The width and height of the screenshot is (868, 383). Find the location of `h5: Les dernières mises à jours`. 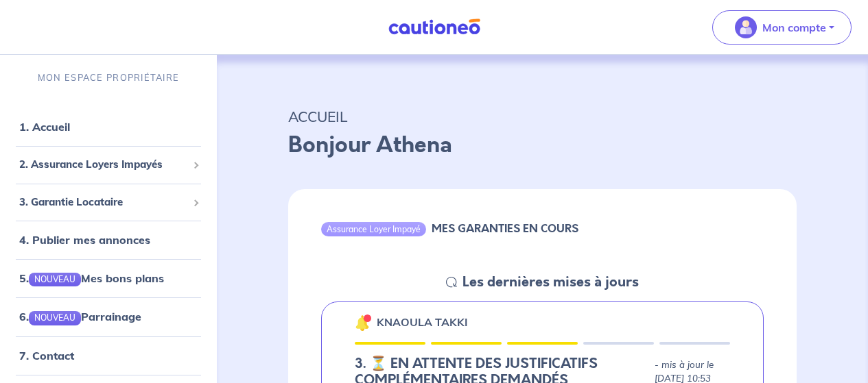

h5: Les dernières mises à jours is located at coordinates (550, 282).